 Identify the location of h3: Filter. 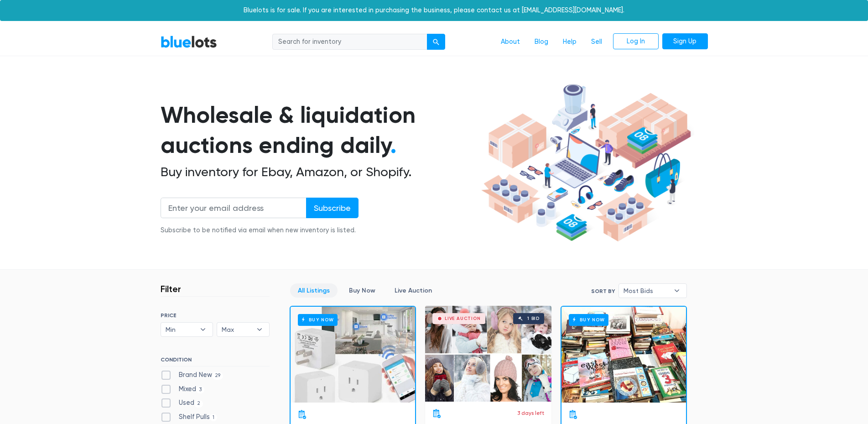
(171, 289).